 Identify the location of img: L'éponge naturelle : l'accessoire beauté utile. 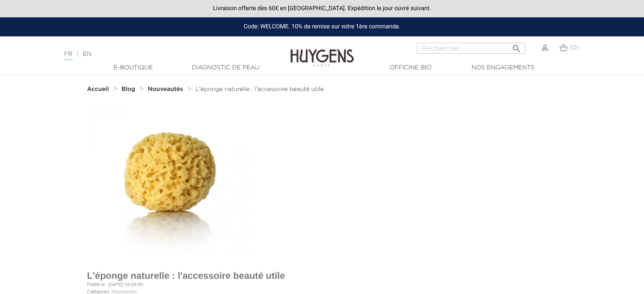
(168, 184).